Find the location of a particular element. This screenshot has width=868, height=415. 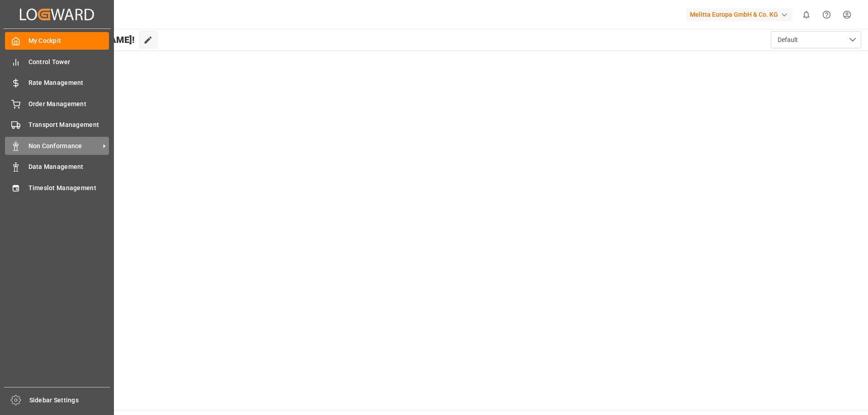

span: Sidebar Settings is located at coordinates (70, 400).